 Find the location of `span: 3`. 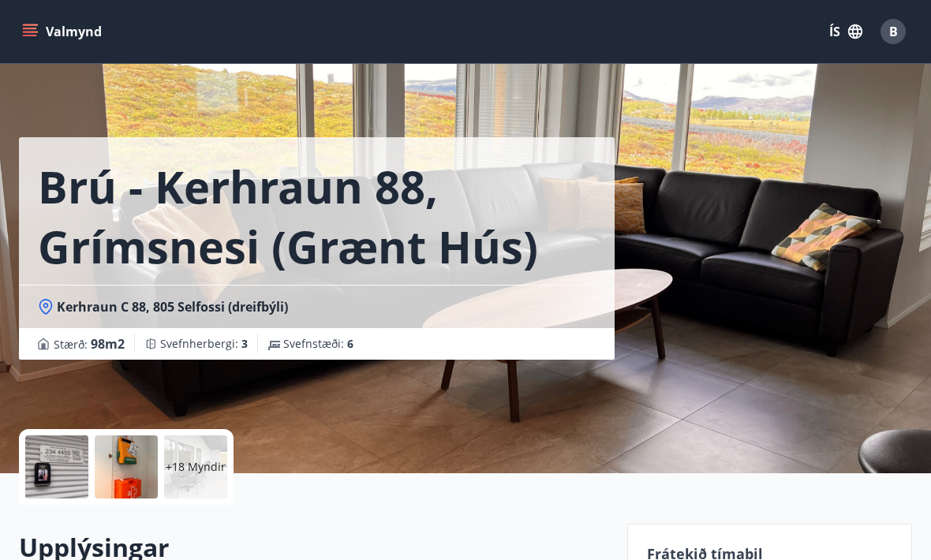

span: 3 is located at coordinates (245, 343).